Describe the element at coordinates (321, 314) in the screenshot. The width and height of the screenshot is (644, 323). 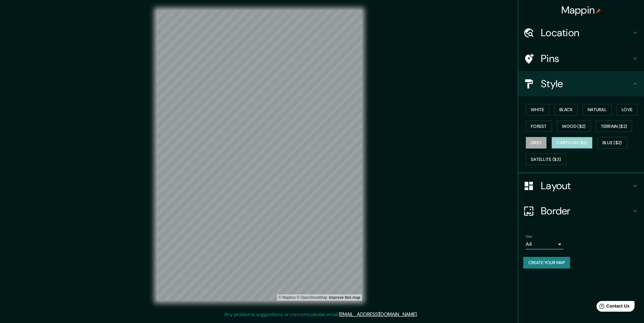
I see `p: Any problems, suggestions, or concerns please email .` at that location.